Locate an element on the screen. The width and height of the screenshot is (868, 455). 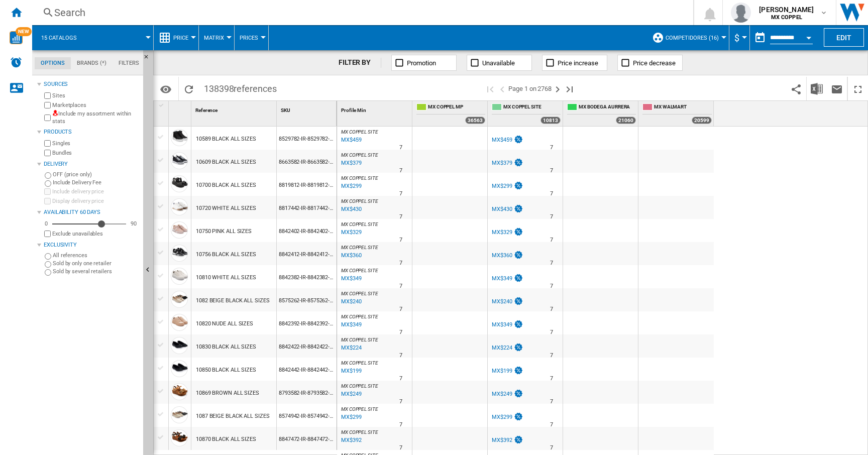
span: Page 1 on 2768 is located at coordinates (530, 88).